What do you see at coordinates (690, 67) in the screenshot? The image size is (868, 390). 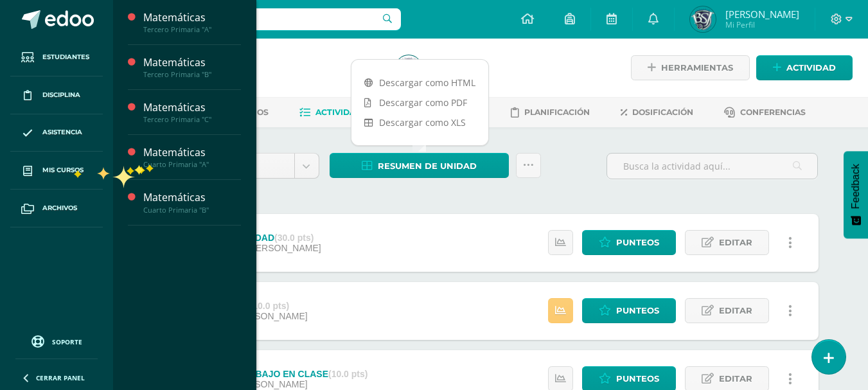 I see `a: Herramientas` at bounding box center [690, 67].